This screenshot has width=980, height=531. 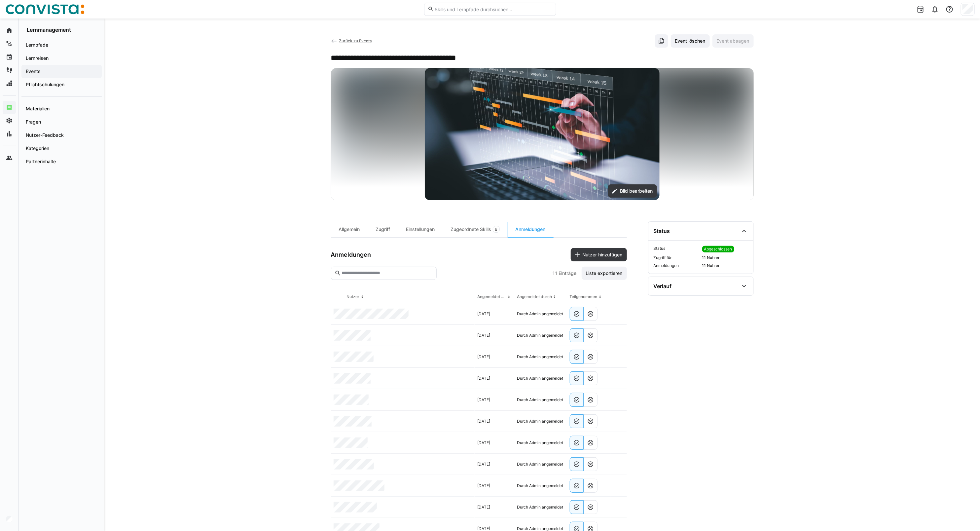 I want to click on button: Event löschen, so click(x=691, y=41).